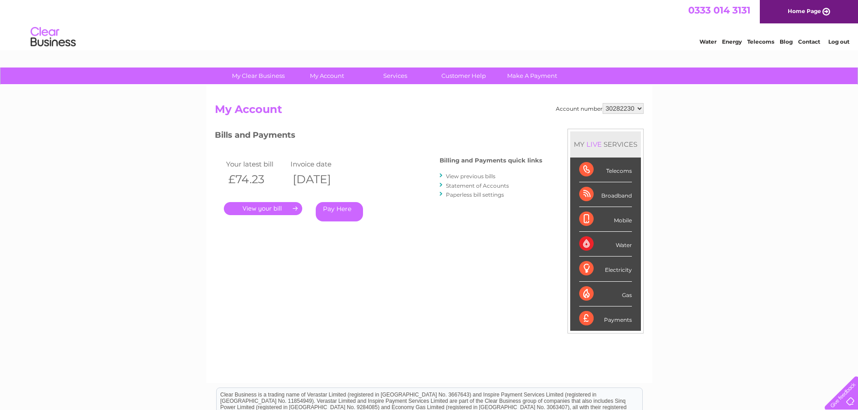 This screenshot has height=410, width=858. Describe the element at coordinates (606, 144) in the screenshot. I see `div: MY SERVICES` at that location.